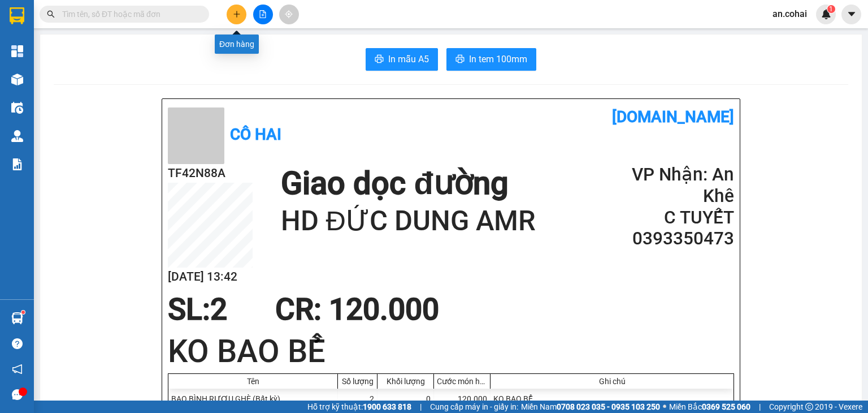 The image size is (868, 413). What do you see at coordinates (826, 15) in the screenshot?
I see `img: icon-new-feature` at bounding box center [826, 15].